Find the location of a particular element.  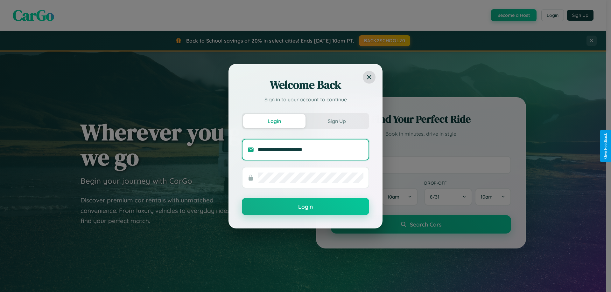

div: Give Feedback is located at coordinates (605, 146).